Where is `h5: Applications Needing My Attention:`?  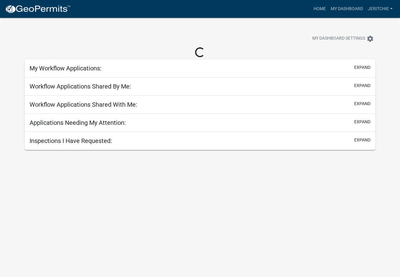 h5: Applications Needing My Attention: is located at coordinates (77, 123).